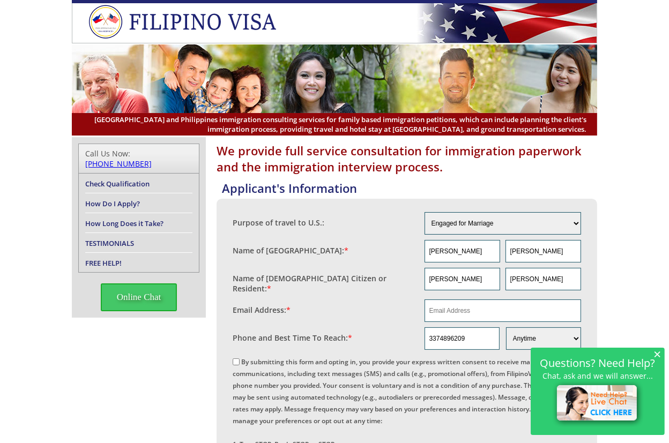  What do you see at coordinates (597, 404) in the screenshot?
I see `img: live-chat-icon.png` at bounding box center [597, 404].